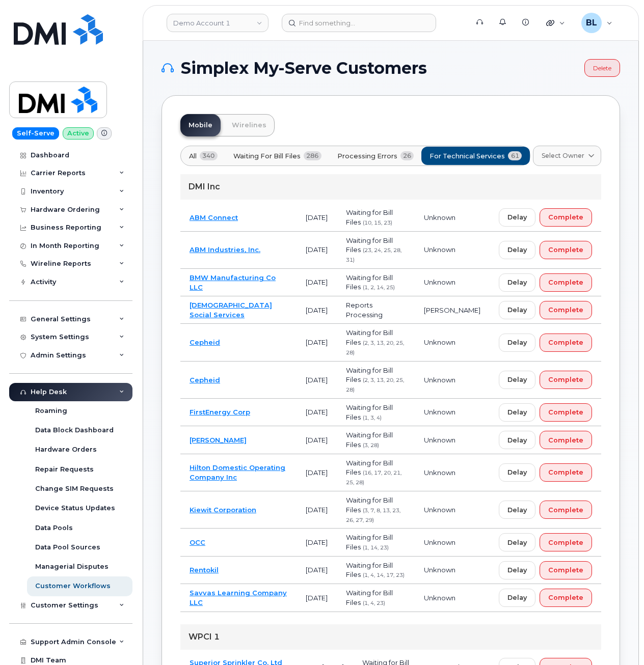 Image resolution: width=644 pixels, height=665 pixels. I want to click on a: ABM Connect, so click(214, 217).